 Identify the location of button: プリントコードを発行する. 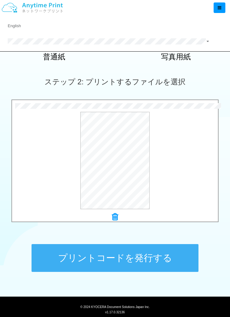
(115, 258).